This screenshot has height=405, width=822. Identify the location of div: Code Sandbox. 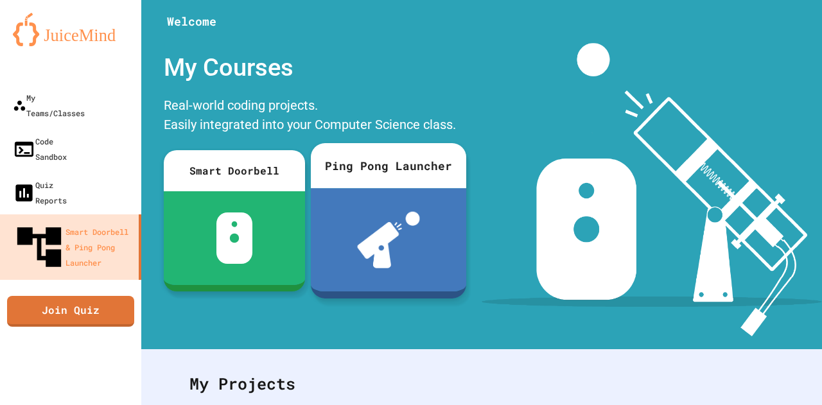
(40, 149).